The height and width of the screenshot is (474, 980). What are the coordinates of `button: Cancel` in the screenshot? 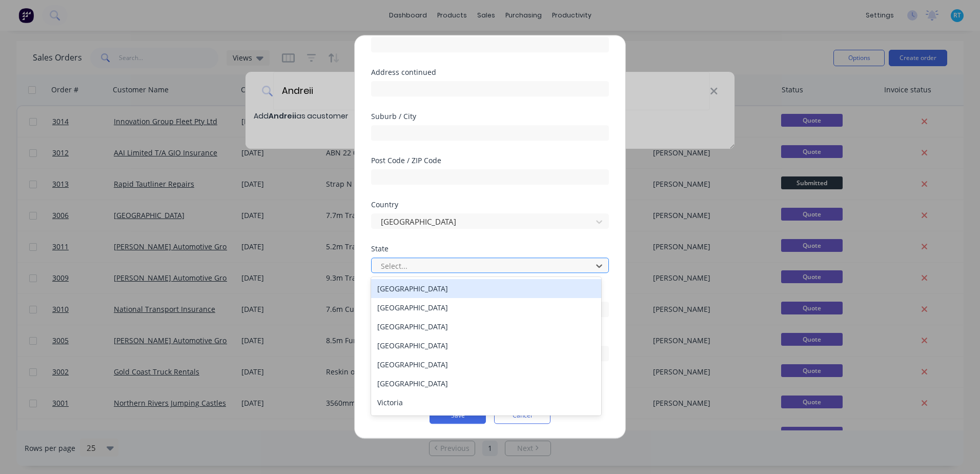 It's located at (522, 416).